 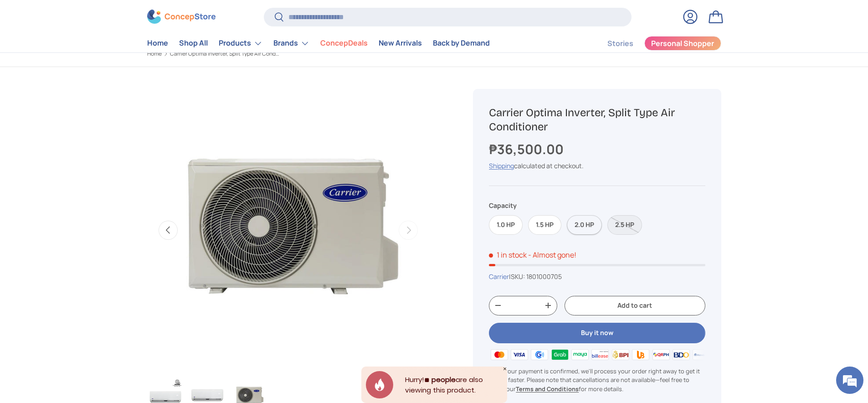 I want to click on a: ConcepStore, so click(x=181, y=17).